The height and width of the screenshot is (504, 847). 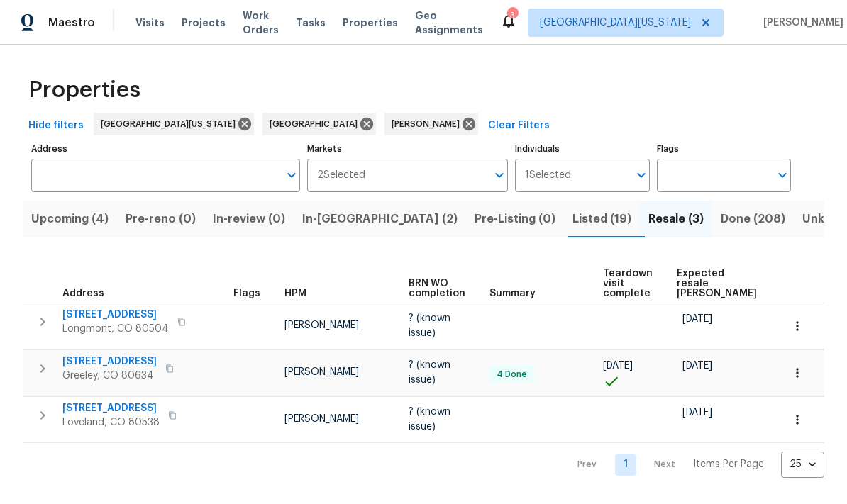 I want to click on a: Goto page 1, so click(x=626, y=465).